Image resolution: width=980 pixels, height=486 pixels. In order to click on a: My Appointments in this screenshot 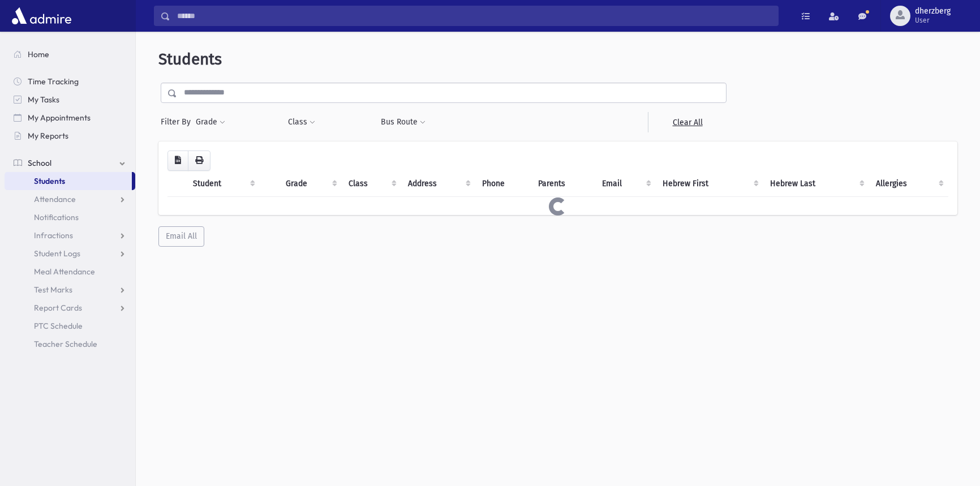, I will do `click(69, 118)`.